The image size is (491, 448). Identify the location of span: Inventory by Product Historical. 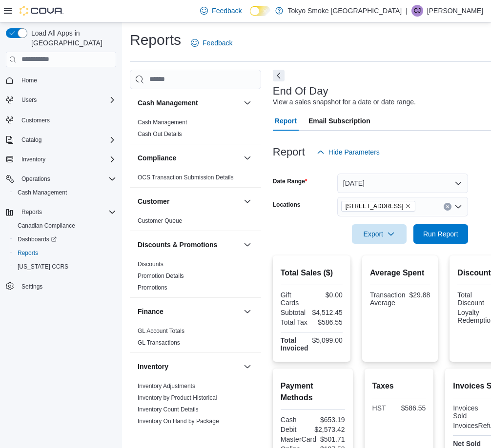
(177, 398).